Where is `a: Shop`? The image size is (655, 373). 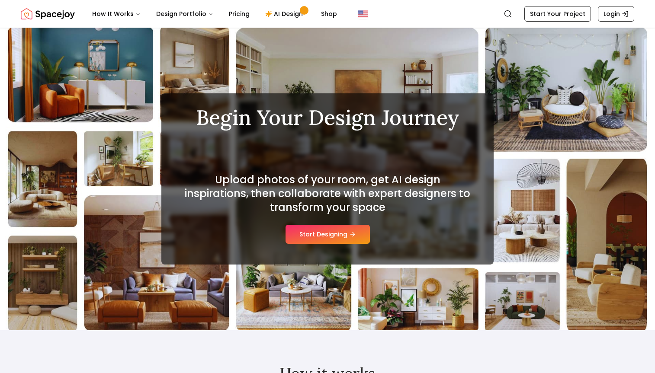
a: Shop is located at coordinates (329, 14).